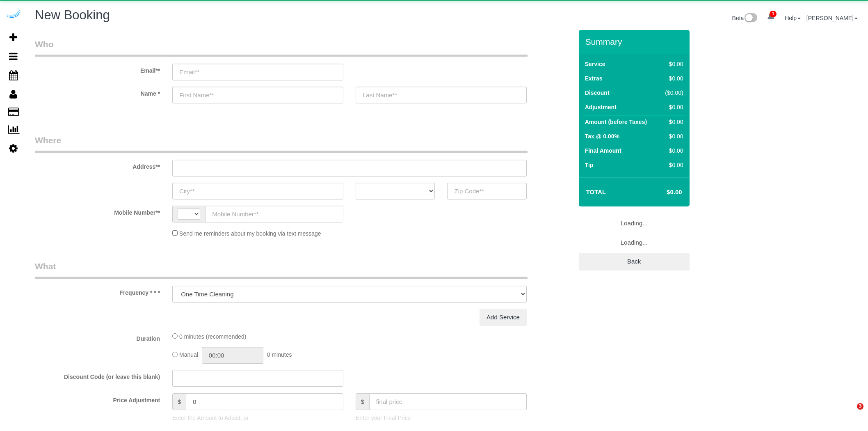 The width and height of the screenshot is (868, 431). I want to click on span: 0 minutes (recommended), so click(213, 336).